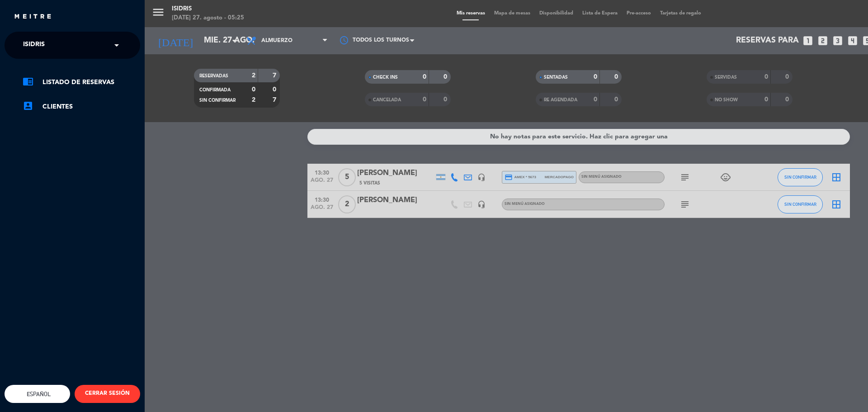 This screenshot has height=412, width=868. I want to click on img: MEITRE, so click(33, 17).